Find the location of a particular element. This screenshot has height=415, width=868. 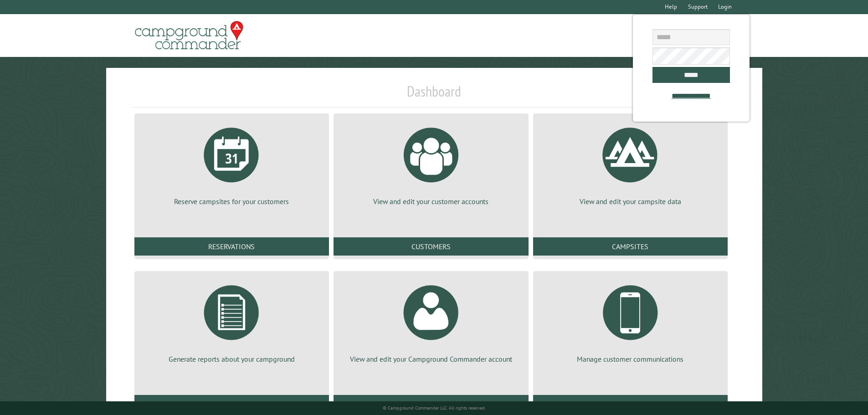

img: Campground Commander is located at coordinates (189, 35).